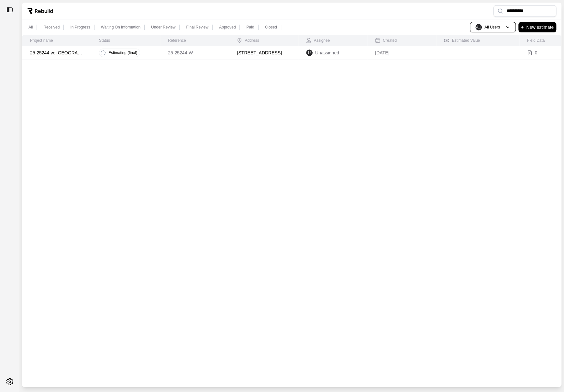 The height and width of the screenshot is (392, 564). I want to click on button: +New estimate, so click(537, 27).